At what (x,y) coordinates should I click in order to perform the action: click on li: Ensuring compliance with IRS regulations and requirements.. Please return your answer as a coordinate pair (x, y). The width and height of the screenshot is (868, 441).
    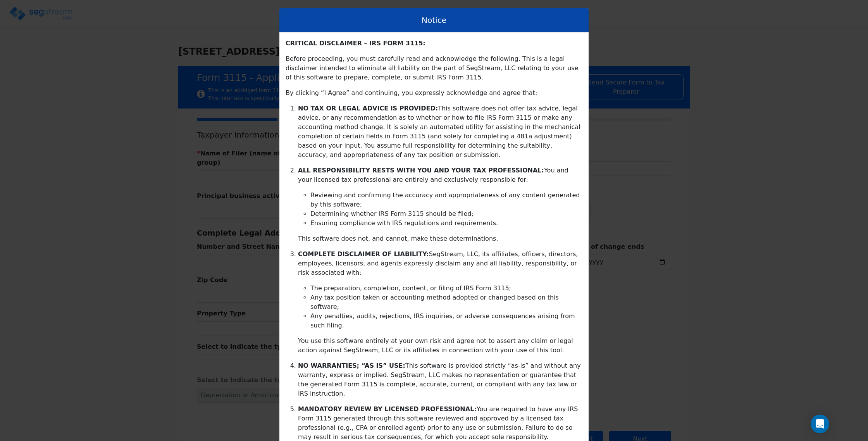
    Looking at the image, I should click on (447, 223).